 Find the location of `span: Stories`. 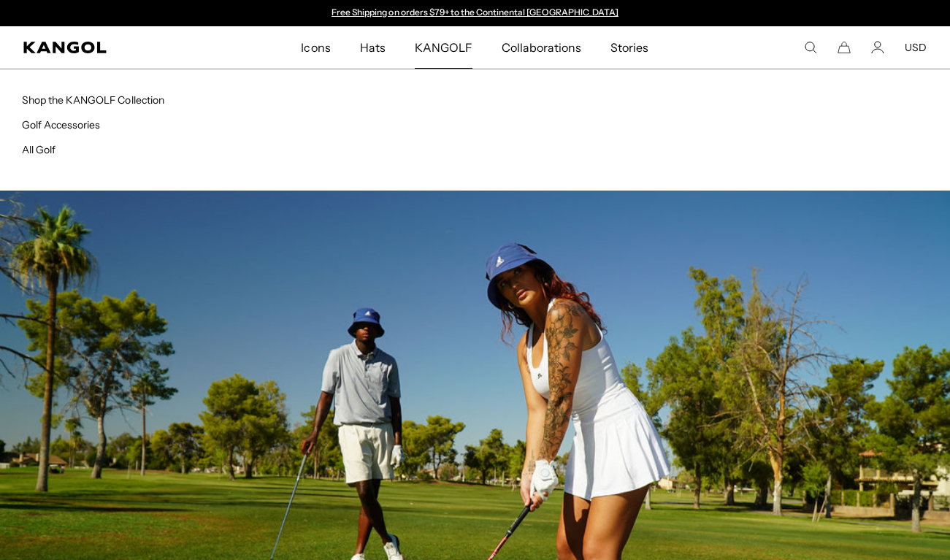

span: Stories is located at coordinates (629, 48).